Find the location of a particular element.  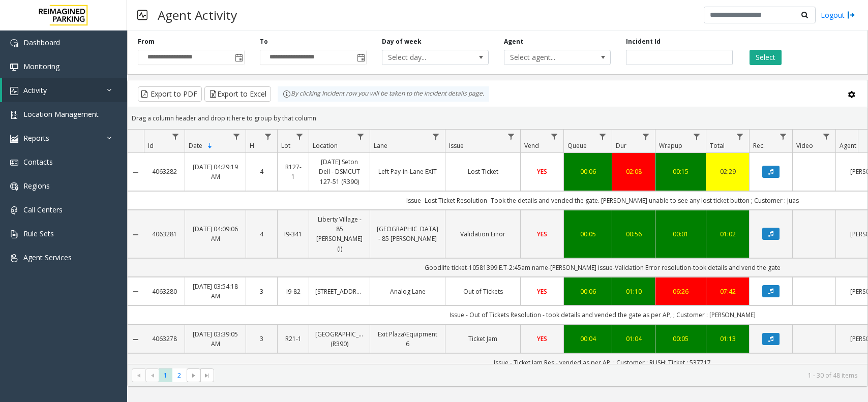

span: Location is located at coordinates (325, 145).